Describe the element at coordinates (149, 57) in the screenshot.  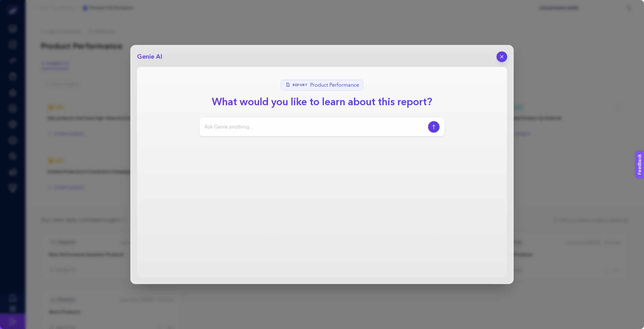
I see `h2: Genie AI` at that location.